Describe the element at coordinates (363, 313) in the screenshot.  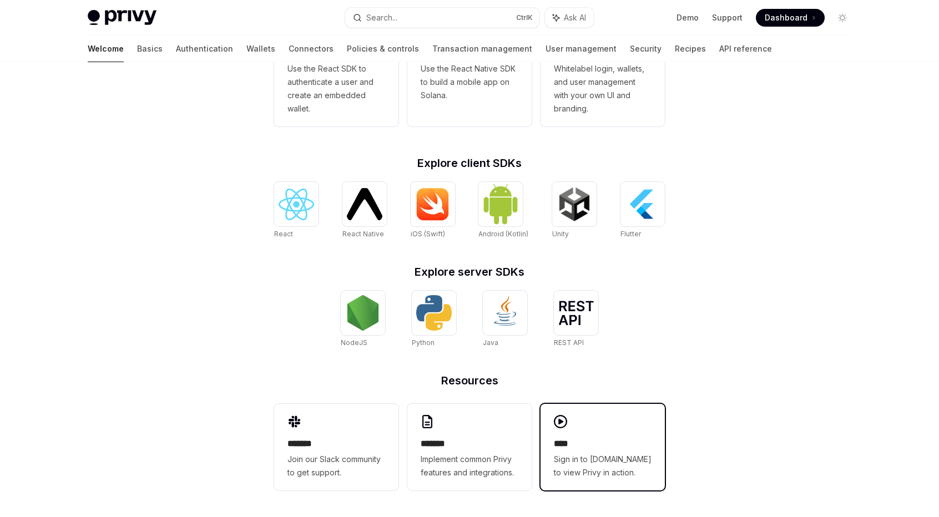
I see `img: NodeJS` at that location.